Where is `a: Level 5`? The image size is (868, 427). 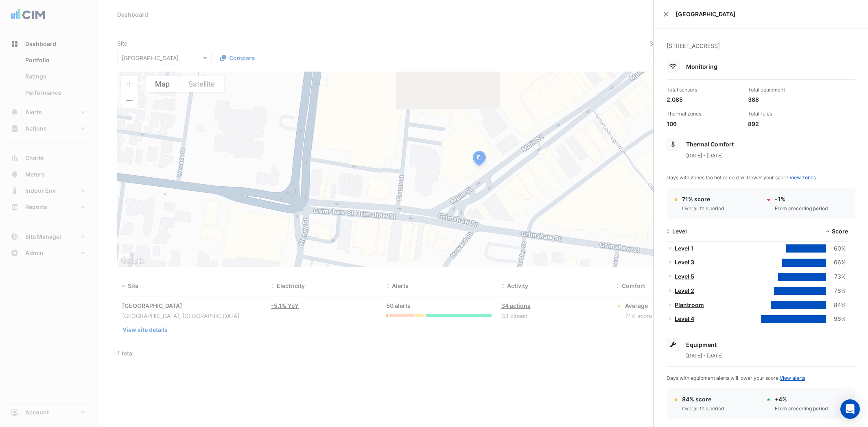 a: Level 5 is located at coordinates (684, 277).